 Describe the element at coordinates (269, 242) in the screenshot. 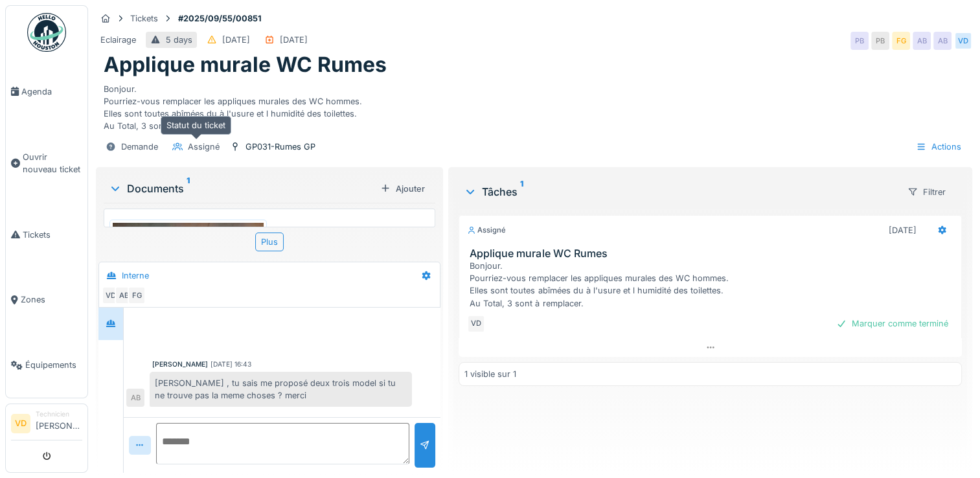

I see `div: Plus` at that location.